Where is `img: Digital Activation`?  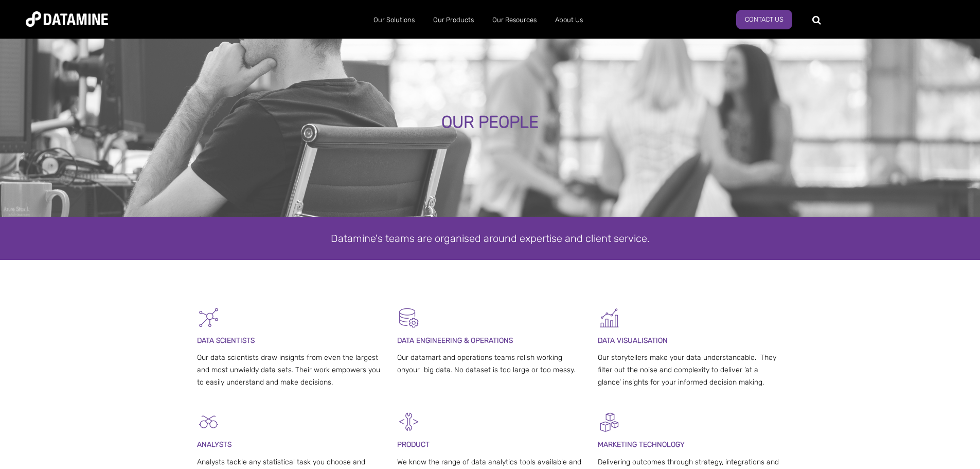 img: Digital Activation is located at coordinates (610, 422).